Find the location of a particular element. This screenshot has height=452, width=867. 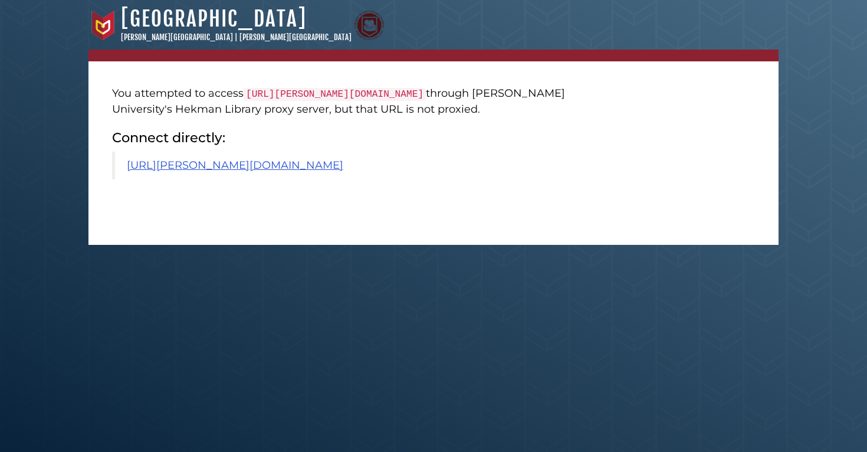

nav: breadcrumb is located at coordinates (434, 55).